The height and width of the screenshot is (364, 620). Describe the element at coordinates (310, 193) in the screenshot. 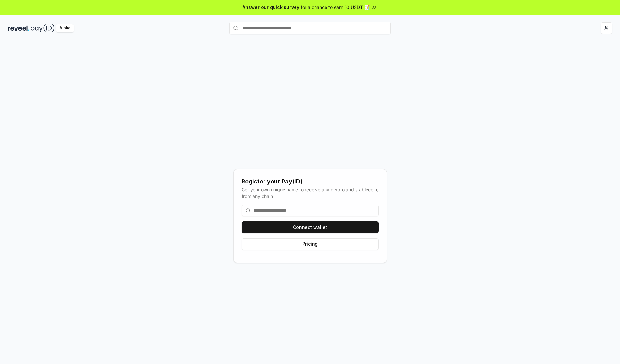

I see `div: Get your own unique name to receive any crypto and stablecoin, from any chain` at that location.